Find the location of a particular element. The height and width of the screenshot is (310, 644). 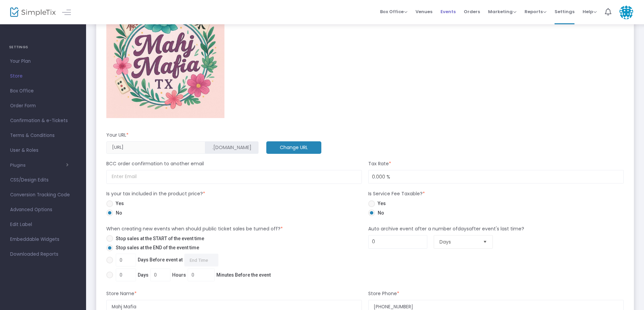

m-panel-subtitle: Is your tax included in the product price? is located at coordinates (155, 194).